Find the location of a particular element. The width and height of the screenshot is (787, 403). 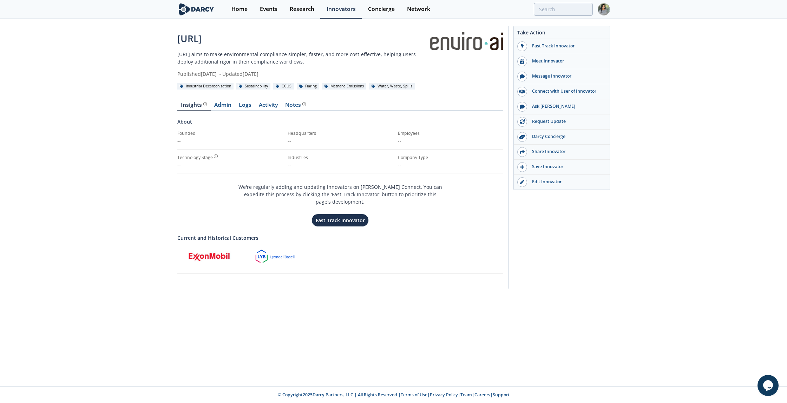

a: Current and Historical Customers is located at coordinates (340, 238).